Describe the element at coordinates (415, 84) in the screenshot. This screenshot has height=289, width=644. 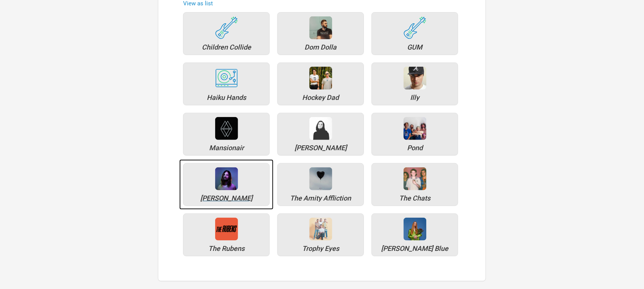
I see `a: Illy` at that location.